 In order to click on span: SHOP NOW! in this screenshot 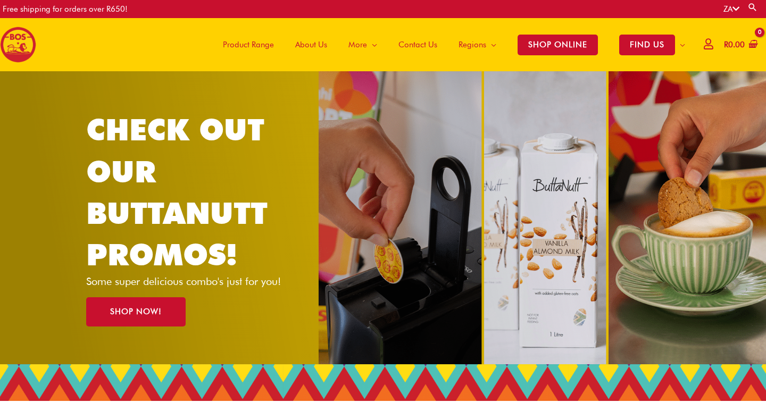, I will do `click(136, 312)`.